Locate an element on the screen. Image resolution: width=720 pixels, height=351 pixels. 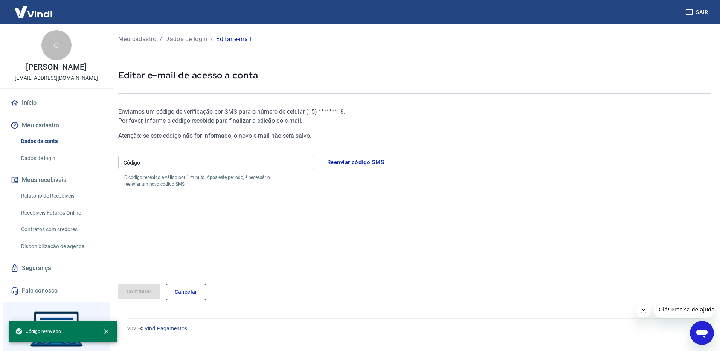
a: Segurança is located at coordinates (56, 268).